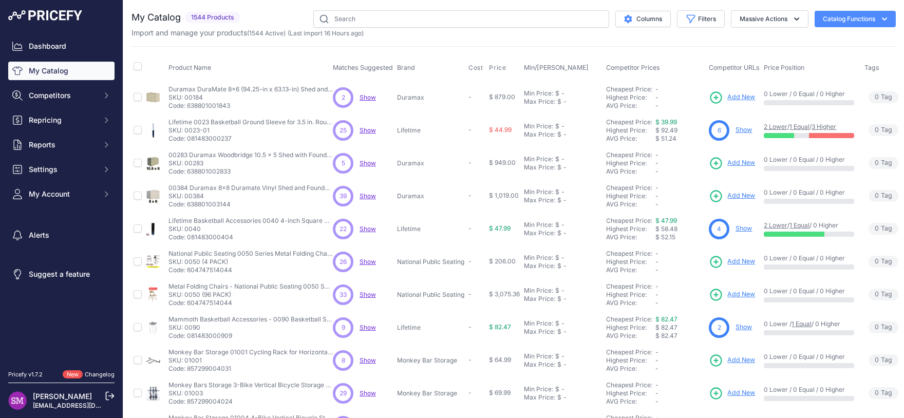 Image resolution: width=904 pixels, height=418 pixels. Describe the element at coordinates (883, 228) in the screenshot. I see `span: Tag` at that location.